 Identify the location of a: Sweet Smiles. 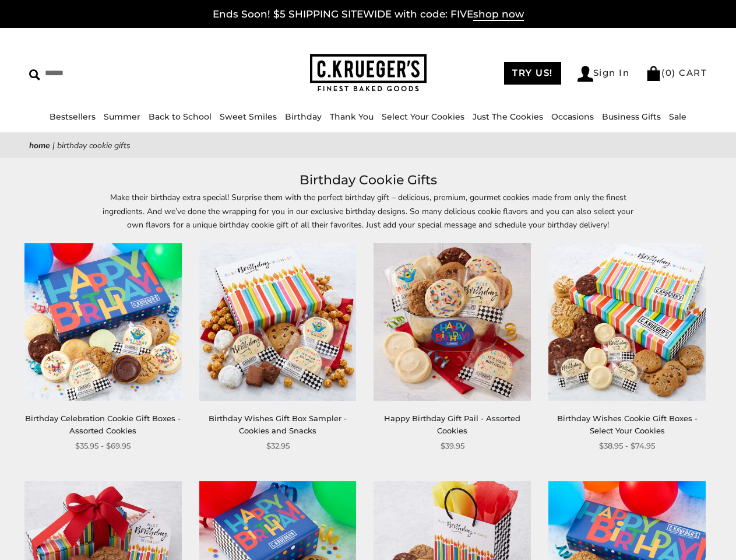
(248, 116).